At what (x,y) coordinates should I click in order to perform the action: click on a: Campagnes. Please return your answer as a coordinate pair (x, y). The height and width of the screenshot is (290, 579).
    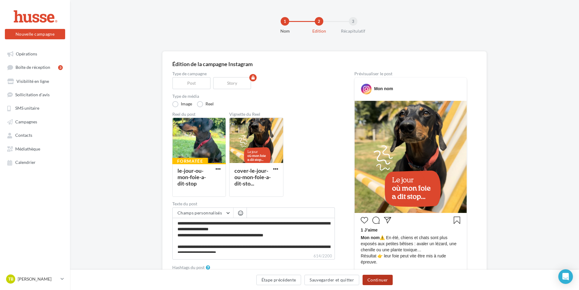
    Looking at the image, I should click on (35, 121).